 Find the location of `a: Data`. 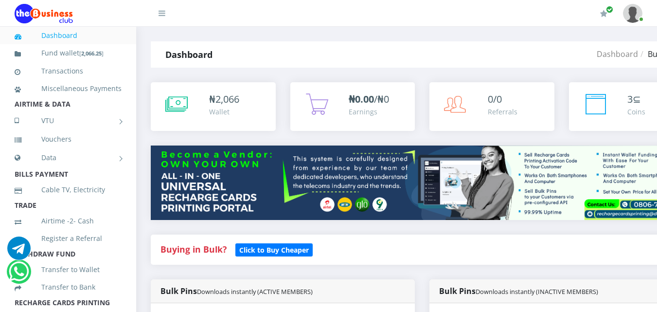

a: Data is located at coordinates (68, 158).